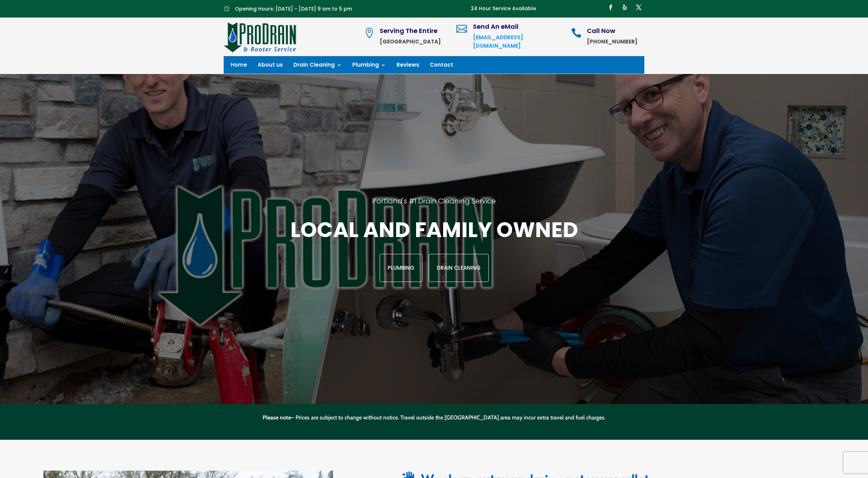  Describe the element at coordinates (625, 7) in the screenshot. I see `a: Follow on Yelp` at that location.